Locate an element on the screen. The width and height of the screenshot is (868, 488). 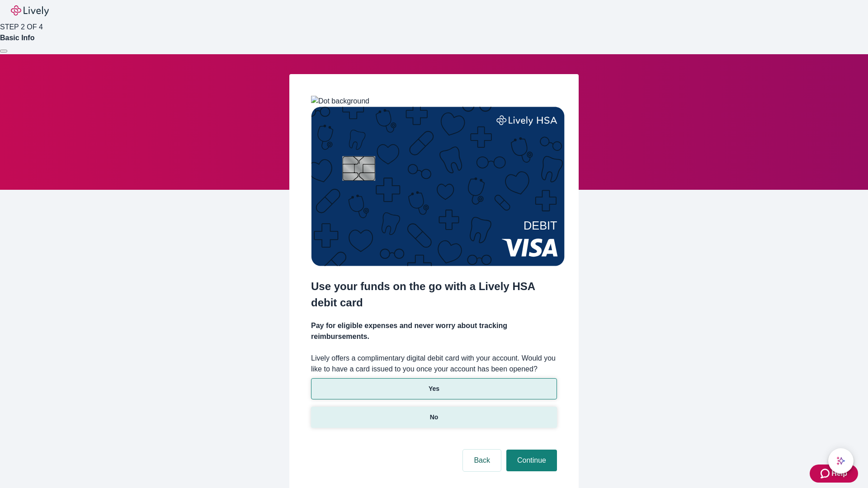
label: Lively offers a complimentary digital debit card with your account. Would you like to have a card... is located at coordinates (434, 364).